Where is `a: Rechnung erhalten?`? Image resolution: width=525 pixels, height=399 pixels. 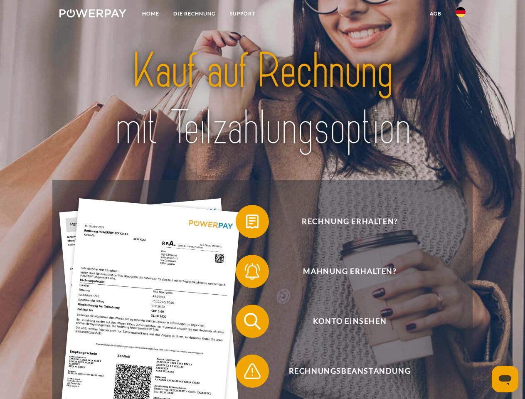 a: Rechnung erhalten? is located at coordinates (344, 222).